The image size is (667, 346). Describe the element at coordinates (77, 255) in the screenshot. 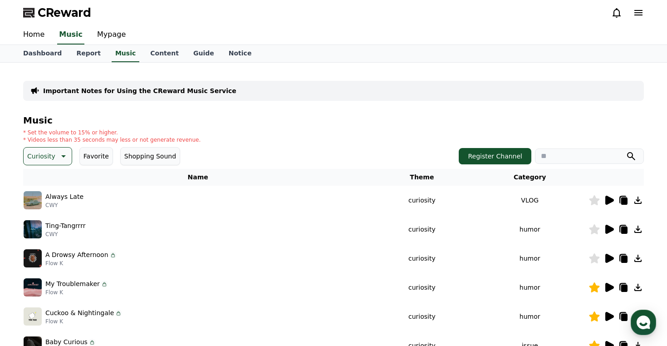

I see `p: A Drowsy Afternoon` at that location.